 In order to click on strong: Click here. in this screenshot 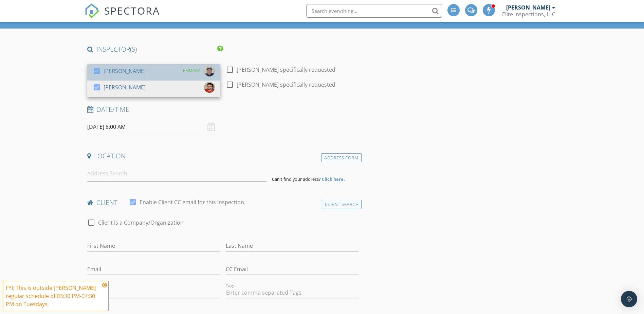, I will do `click(334, 179)`.